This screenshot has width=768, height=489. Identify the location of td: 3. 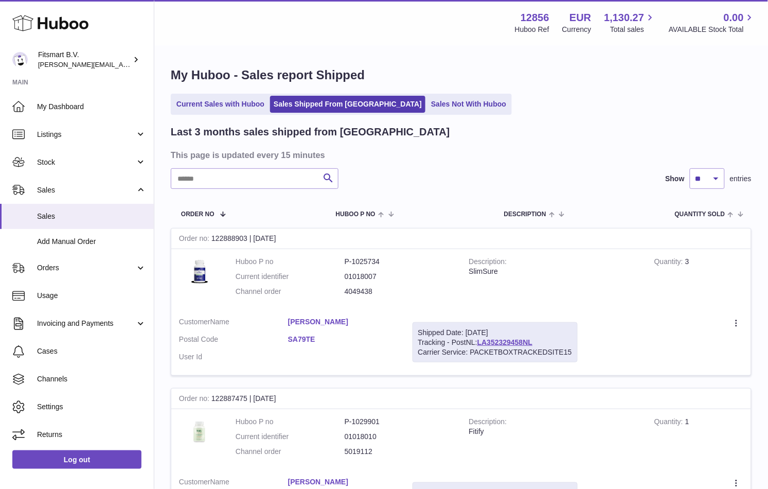
(698, 279).